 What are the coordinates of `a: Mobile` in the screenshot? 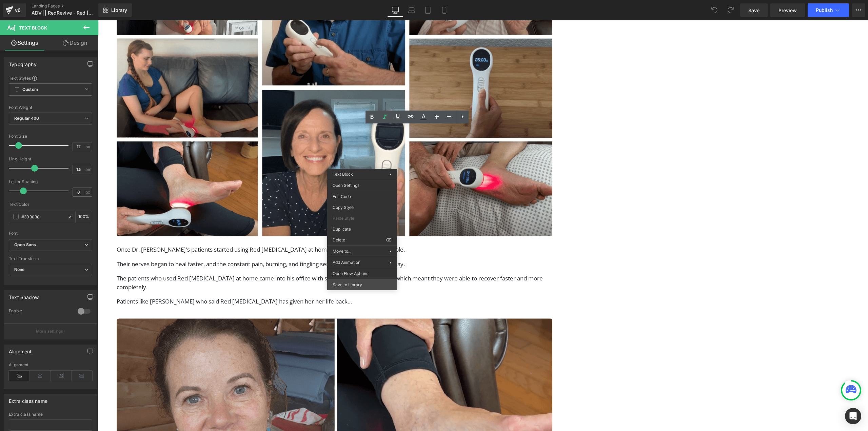 It's located at (444, 10).